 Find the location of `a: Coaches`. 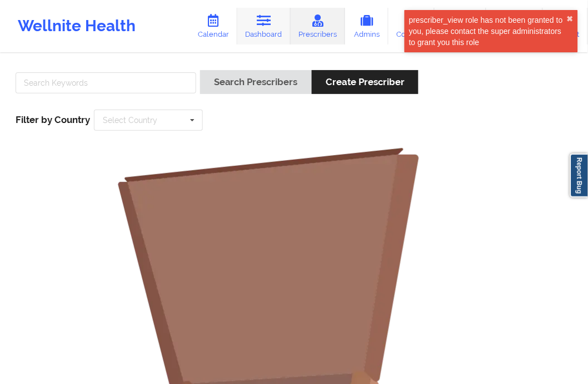

a: Coaches is located at coordinates (411, 26).